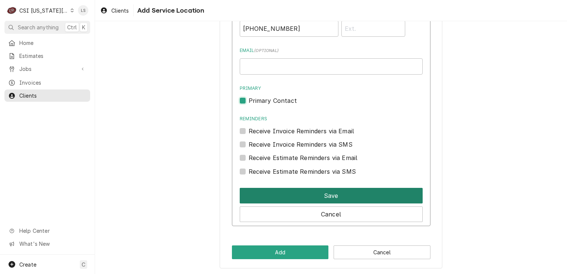 The width and height of the screenshot is (567, 274). I want to click on button: Save, so click(331, 196).